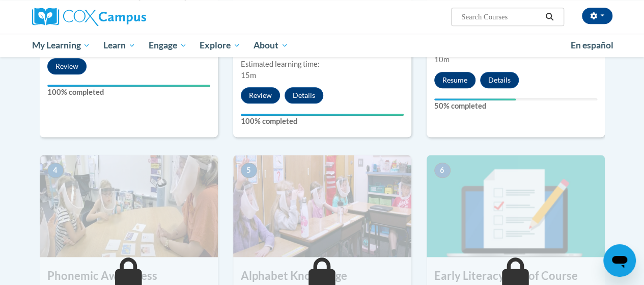 This screenshot has width=644, height=285. Describe the element at coordinates (322, 276) in the screenshot. I see `h3: Alphabet Knowledge` at that location.